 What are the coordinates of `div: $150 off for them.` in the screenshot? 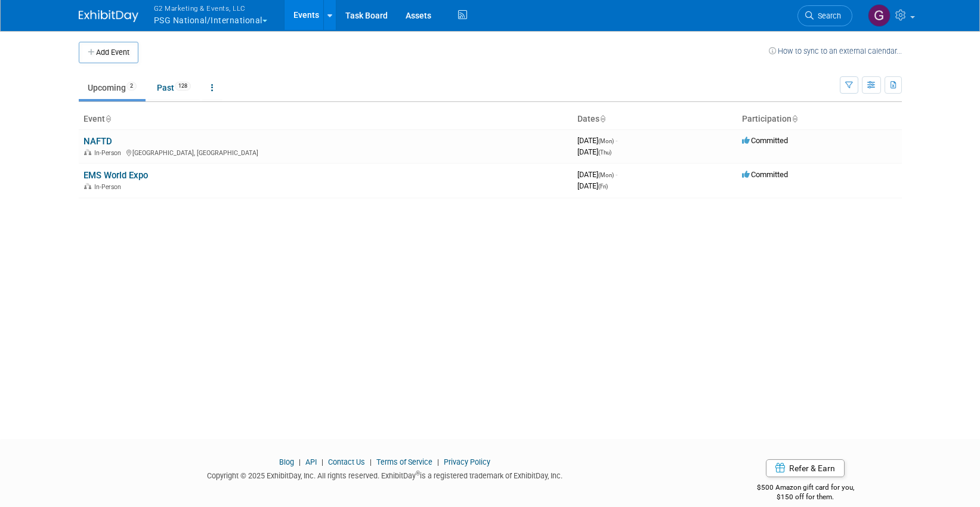 It's located at (805, 496).